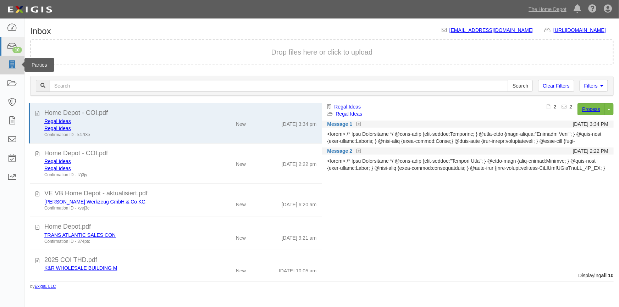 The image size is (619, 307). Describe the element at coordinates (607, 275) in the screenshot. I see `b: all 10` at that location.